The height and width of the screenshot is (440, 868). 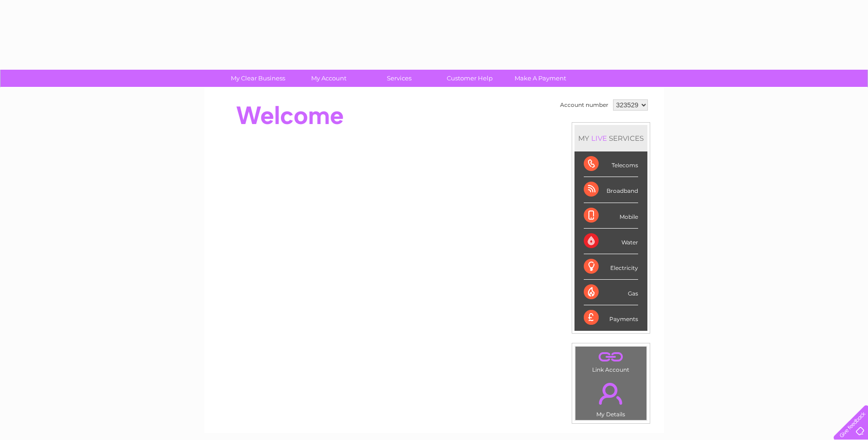 What do you see at coordinates (610, 241) in the screenshot?
I see `div: Water` at bounding box center [610, 241].